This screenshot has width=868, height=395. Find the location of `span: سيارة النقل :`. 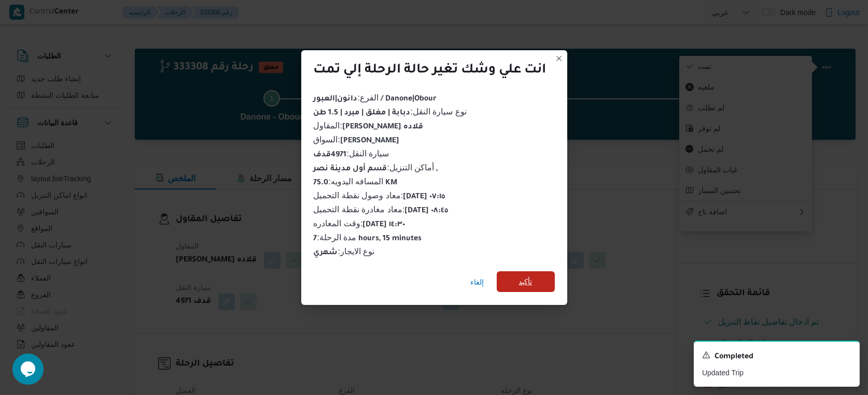

span: سيارة النقل : is located at coordinates (352, 153).